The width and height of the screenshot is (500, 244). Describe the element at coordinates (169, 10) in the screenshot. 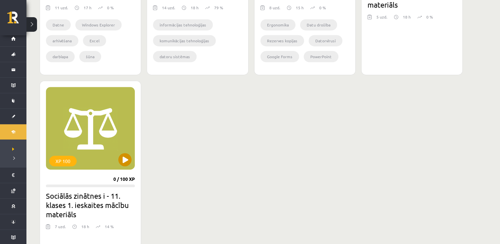

I see `div: 14 uzd.` at that location.